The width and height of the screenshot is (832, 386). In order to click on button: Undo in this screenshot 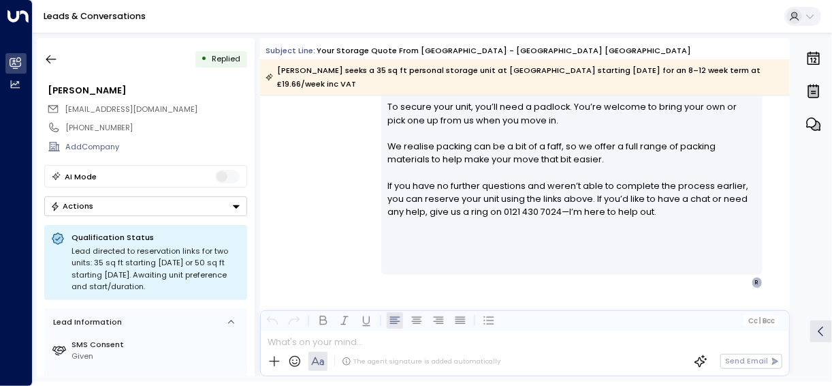, I will do `click(272, 320)`.